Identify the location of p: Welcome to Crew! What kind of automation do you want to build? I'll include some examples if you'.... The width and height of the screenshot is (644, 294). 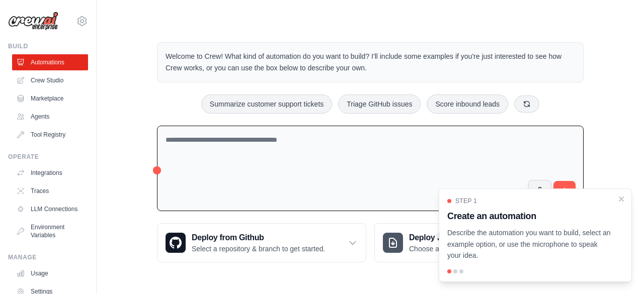
(370, 63).